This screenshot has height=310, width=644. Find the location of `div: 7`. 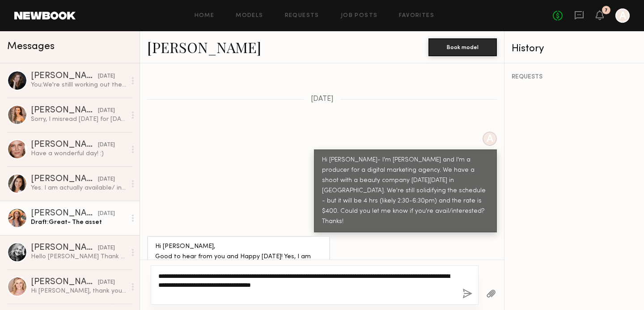

div: 7 is located at coordinates (606, 11).